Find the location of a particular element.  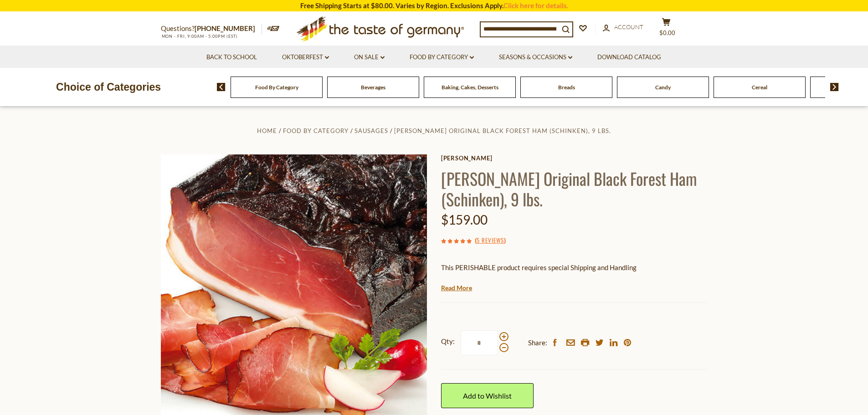

span: Candy is located at coordinates (663, 87).